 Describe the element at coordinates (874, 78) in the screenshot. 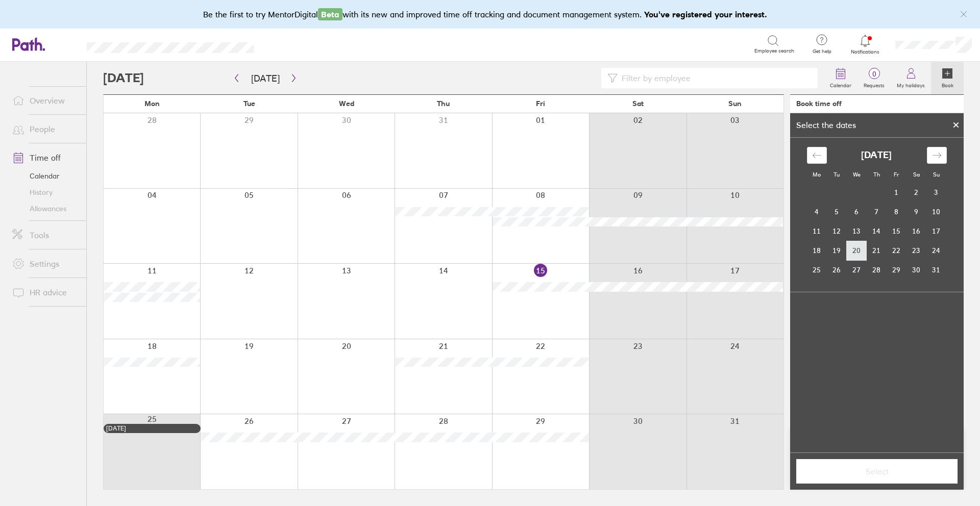

I see `a: 0Requests` at that location.